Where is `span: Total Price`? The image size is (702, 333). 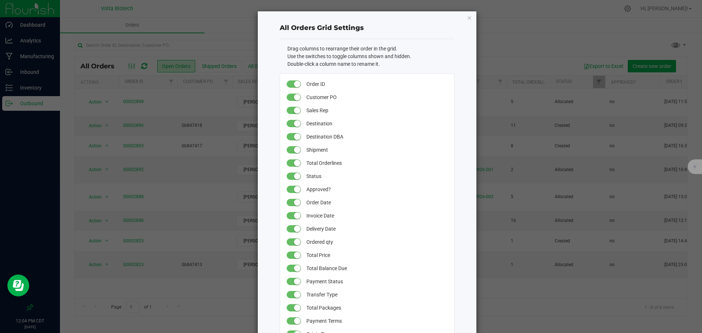
span: Total Price is located at coordinates (376, 255).